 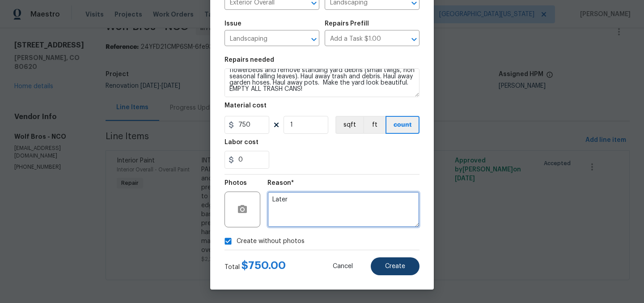 What do you see at coordinates (263, 265) in the screenshot?
I see `span: $ 750.00` at bounding box center [263, 265].